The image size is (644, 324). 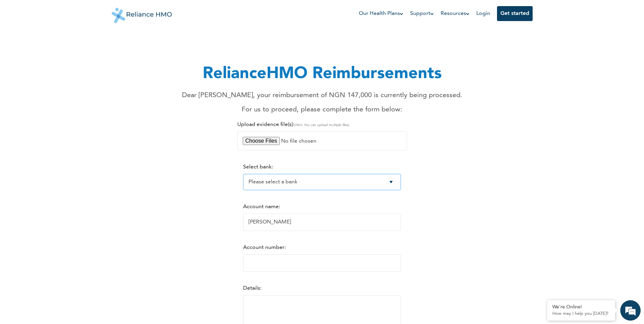 What do you see at coordinates (261, 207) in the screenshot?
I see `label: Account name:` at bounding box center [261, 207].